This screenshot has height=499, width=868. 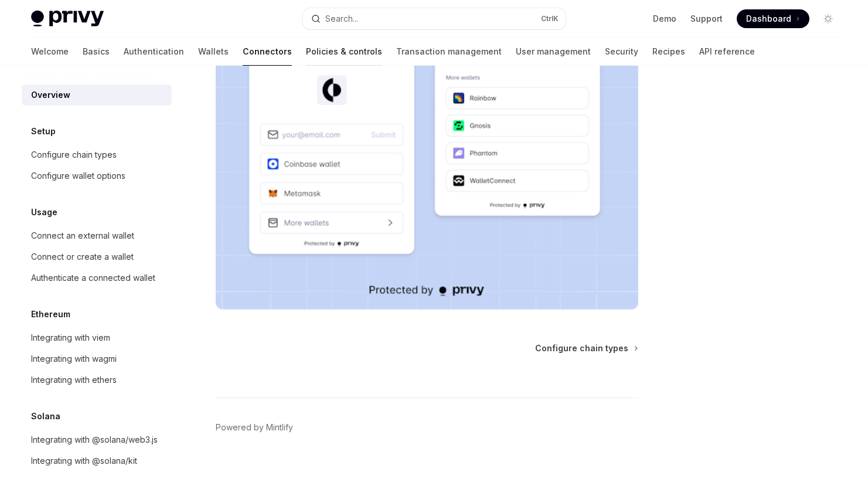 I want to click on button: Search...CtrlK, so click(x=434, y=19).